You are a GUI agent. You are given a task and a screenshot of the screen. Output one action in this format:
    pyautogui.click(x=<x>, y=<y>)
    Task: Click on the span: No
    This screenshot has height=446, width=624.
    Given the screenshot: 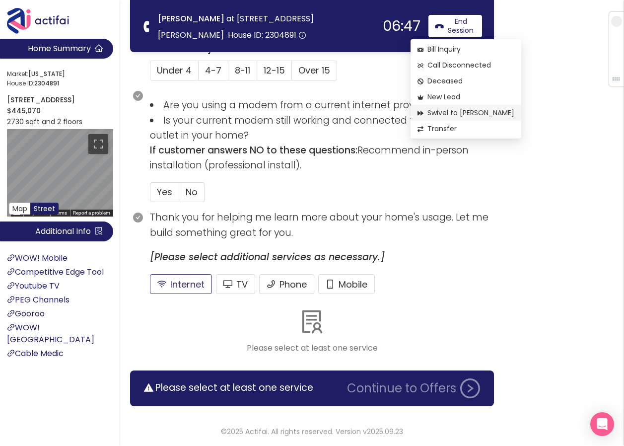 What is the action you would take?
    pyautogui.click(x=192, y=192)
    